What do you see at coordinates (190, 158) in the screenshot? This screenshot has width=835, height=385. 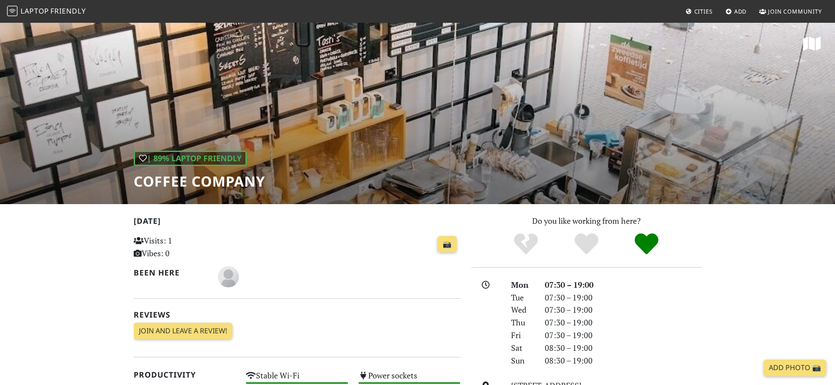 I see `div: | 89% Laptop Friendly` at bounding box center [190, 158].